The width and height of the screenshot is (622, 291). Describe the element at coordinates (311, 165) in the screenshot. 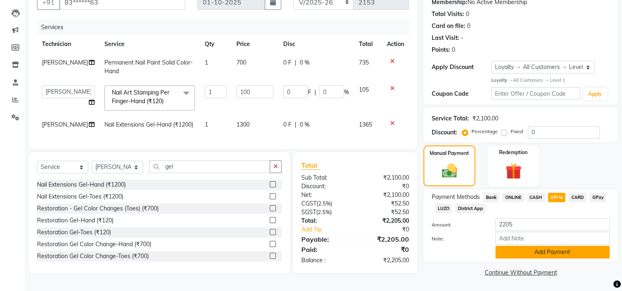

I see `span: Total` at that location.